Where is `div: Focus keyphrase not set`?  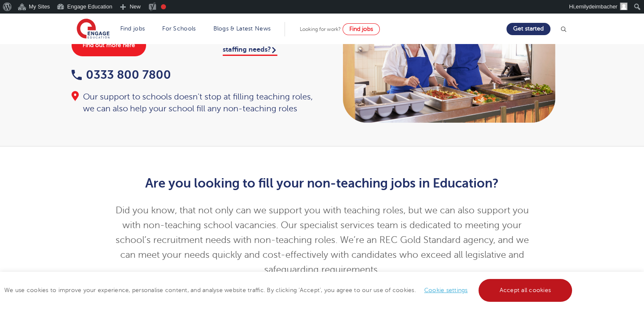
div: Focus keyphrase not set is located at coordinates (163, 7).